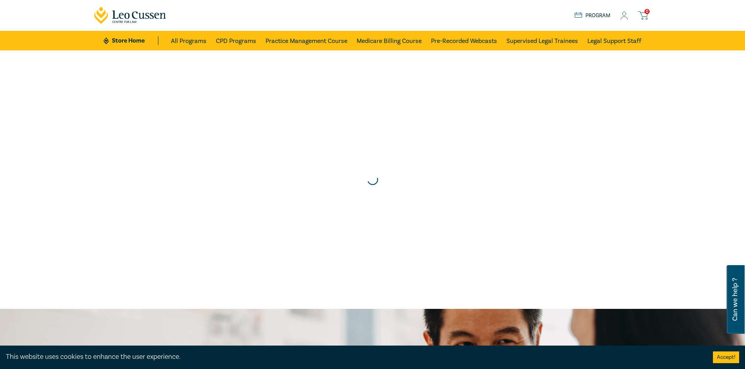 The image size is (745, 369). I want to click on a: Practice Management Course, so click(306, 41).